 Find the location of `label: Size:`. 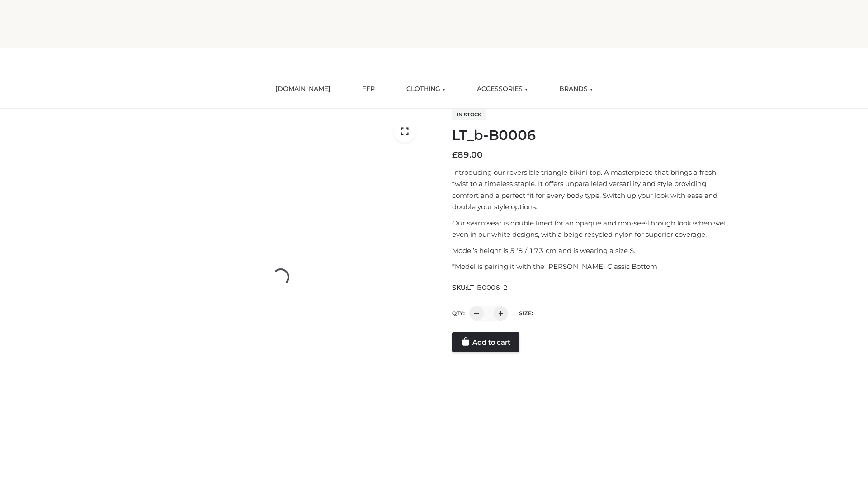

label: Size: is located at coordinates (526, 312).